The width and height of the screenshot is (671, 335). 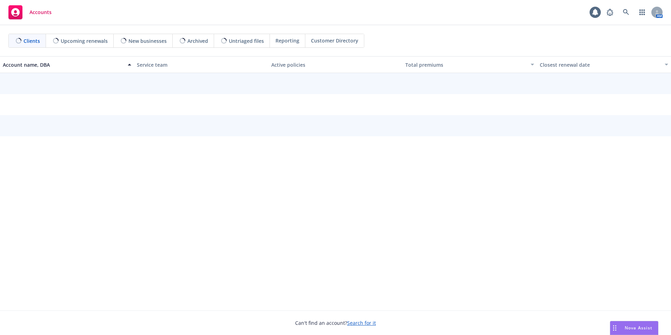 I want to click on button: Service team, so click(x=201, y=65).